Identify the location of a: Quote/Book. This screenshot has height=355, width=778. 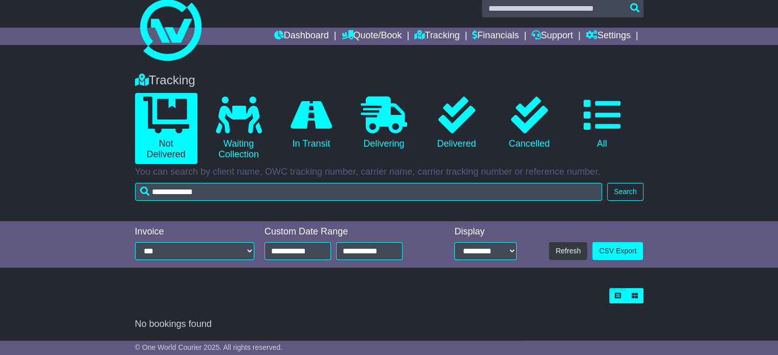
(371, 36).